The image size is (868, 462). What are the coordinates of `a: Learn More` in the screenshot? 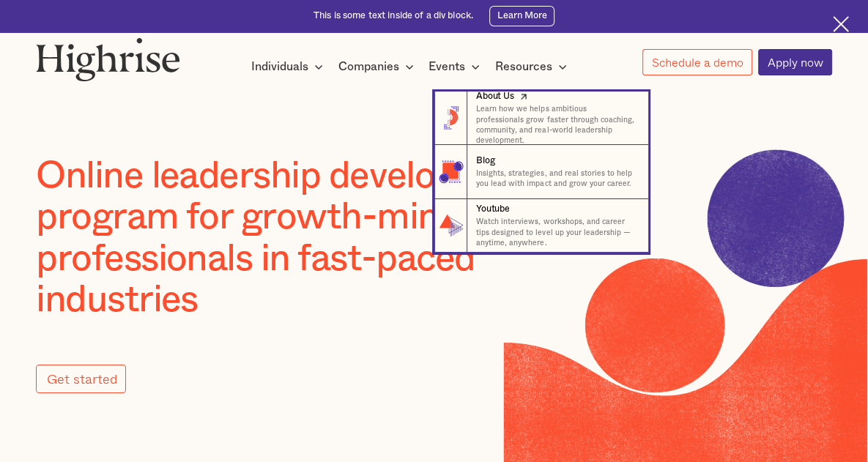 It's located at (521, 16).